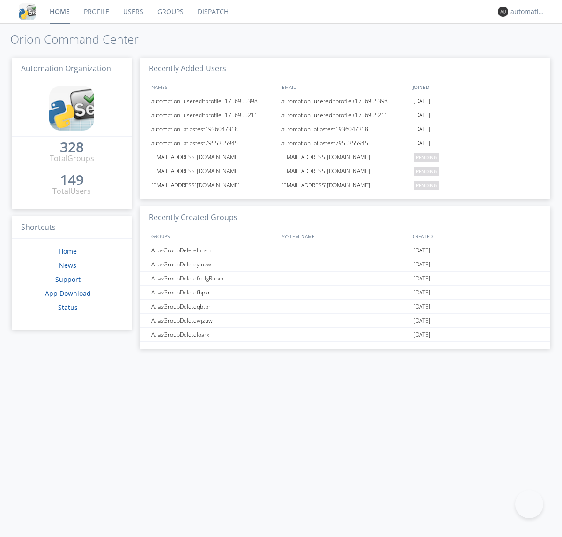 This screenshot has width=562, height=537. What do you see at coordinates (475, 87) in the screenshot?
I see `div: JOINED` at bounding box center [475, 87].